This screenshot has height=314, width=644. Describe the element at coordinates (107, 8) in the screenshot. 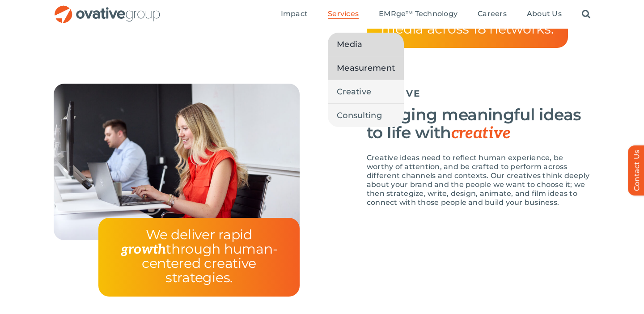

I see `a: OG_Full_horizontal_RGB` at that location.